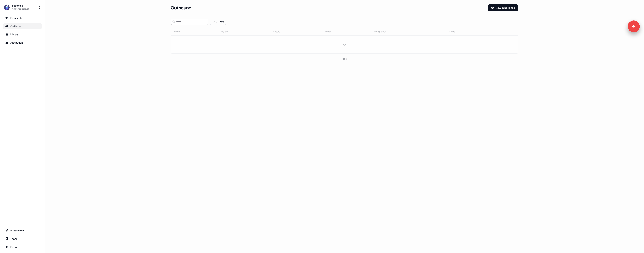 The image size is (644, 253). Describe the element at coordinates (22, 231) in the screenshot. I see `div: Integrations` at that location.